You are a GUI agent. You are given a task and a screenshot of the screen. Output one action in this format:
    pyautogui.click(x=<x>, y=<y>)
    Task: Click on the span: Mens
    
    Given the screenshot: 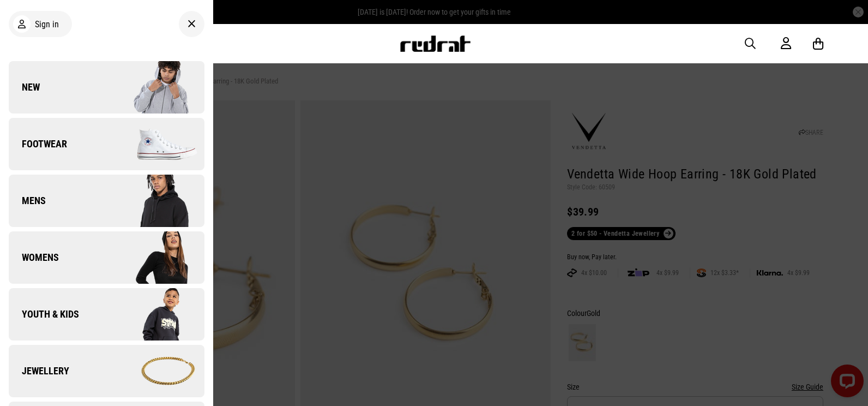 What is the action you would take?
    pyautogui.click(x=27, y=201)
    